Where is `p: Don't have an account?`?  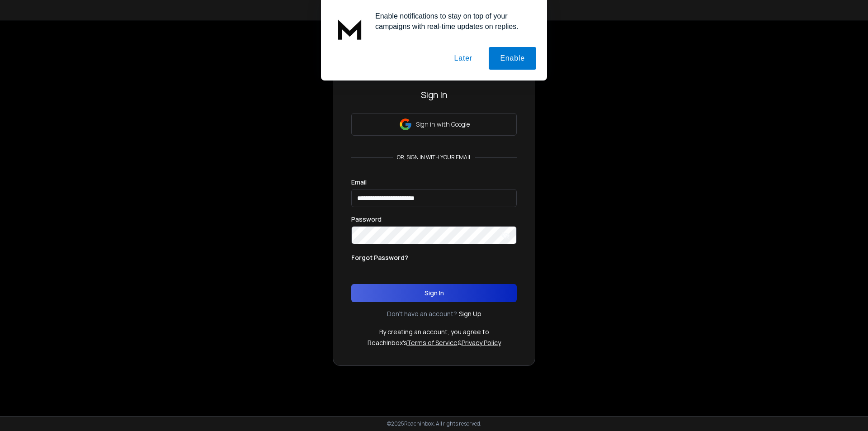 p: Don't have an account? is located at coordinates (422, 314).